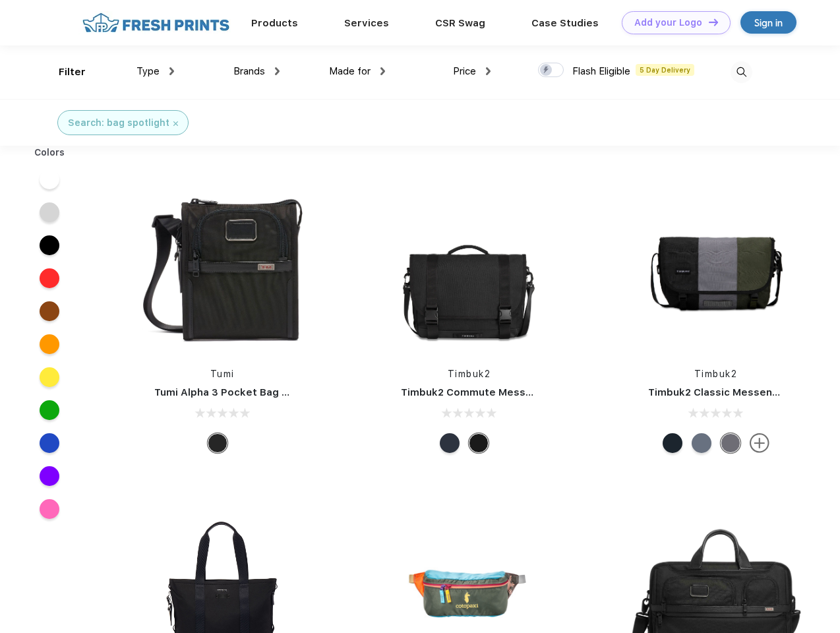 Image resolution: width=840 pixels, height=633 pixels. I want to click on span: 5 Day Delivery, so click(665, 70).